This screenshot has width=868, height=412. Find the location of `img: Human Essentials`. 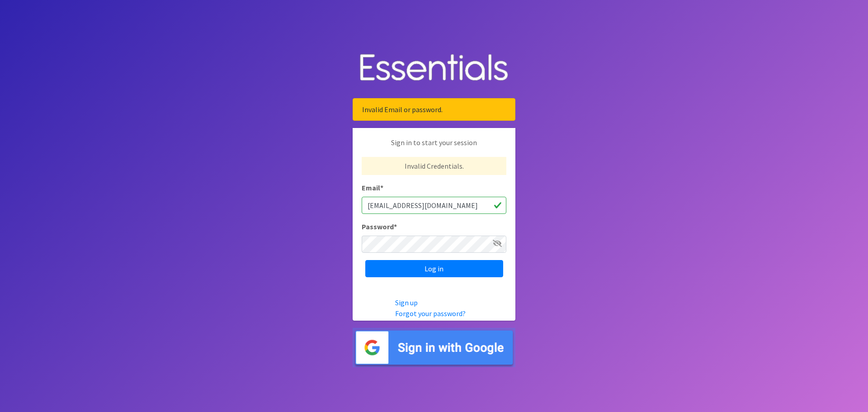

img: Human Essentials is located at coordinates (434, 68).